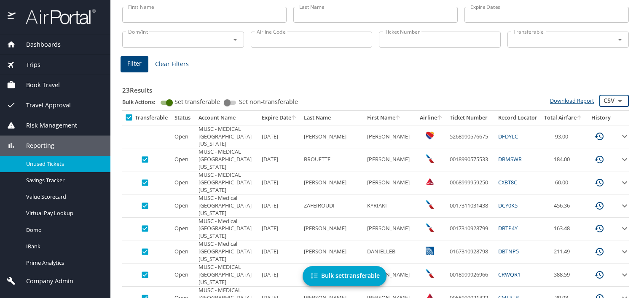  Describe the element at coordinates (147, 118) in the screenshot. I see `div: Transferable` at that location.